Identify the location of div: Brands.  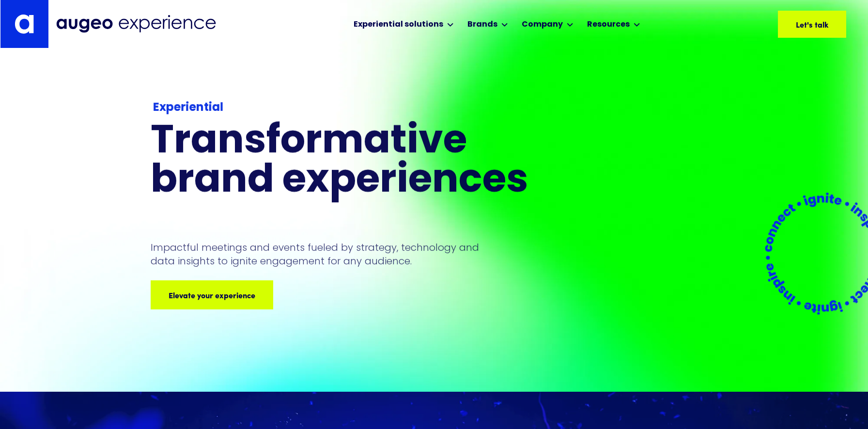
(483, 25).